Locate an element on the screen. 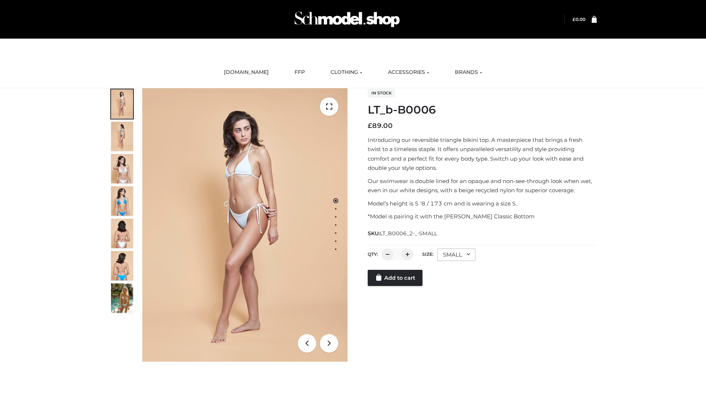 Image resolution: width=706 pixels, height=397 pixels. img: ArielClassicBikiniTop_CloudNine_AzureSky_OW114ECO_8-scaled.jpg is located at coordinates (122, 266).